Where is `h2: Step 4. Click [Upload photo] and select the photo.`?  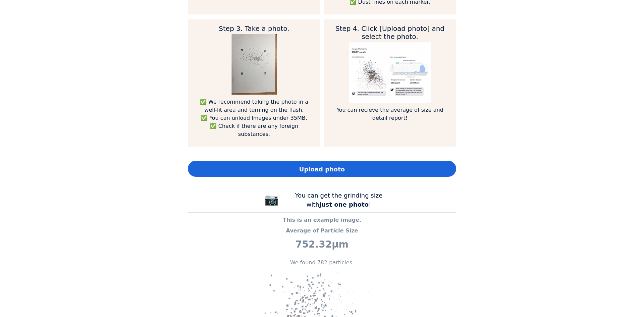
h2: Step 4. Click [Upload photo] and select the photo. is located at coordinates (390, 33).